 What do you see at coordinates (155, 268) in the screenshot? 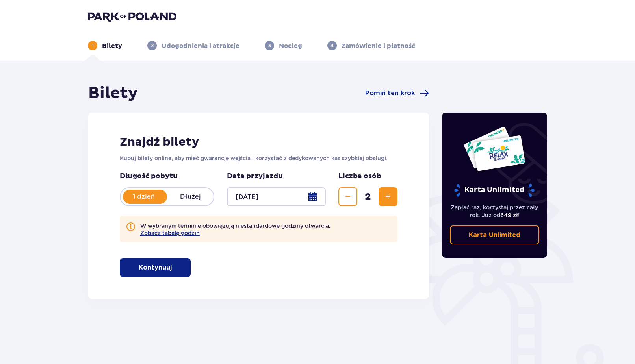
I see `p: Kontynuuj` at bounding box center [155, 268].